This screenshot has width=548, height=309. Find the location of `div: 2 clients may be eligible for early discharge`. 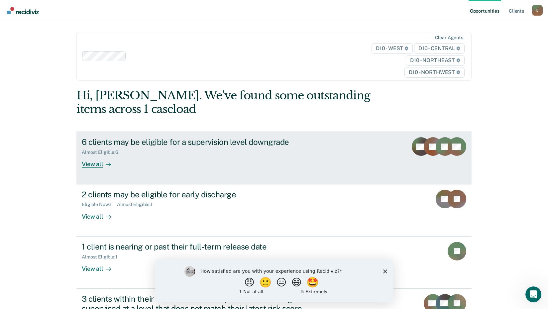

div: 2 clients may be eligible for early discharge is located at coordinates (199, 195).